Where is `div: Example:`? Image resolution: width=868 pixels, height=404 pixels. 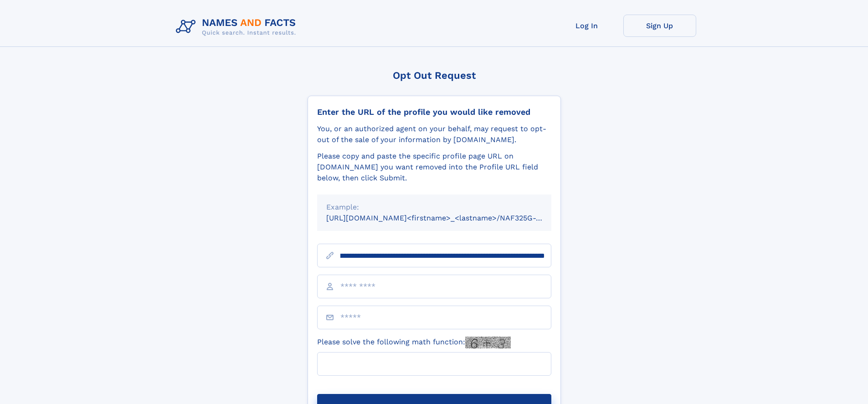
div: Example: is located at coordinates (434, 207).